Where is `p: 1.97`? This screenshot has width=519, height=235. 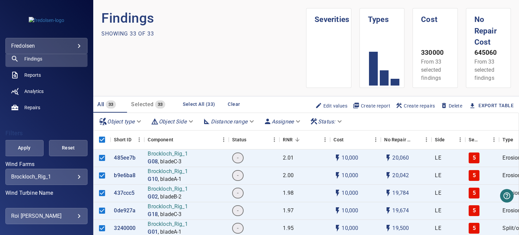
p: 1.97 is located at coordinates (288, 210).